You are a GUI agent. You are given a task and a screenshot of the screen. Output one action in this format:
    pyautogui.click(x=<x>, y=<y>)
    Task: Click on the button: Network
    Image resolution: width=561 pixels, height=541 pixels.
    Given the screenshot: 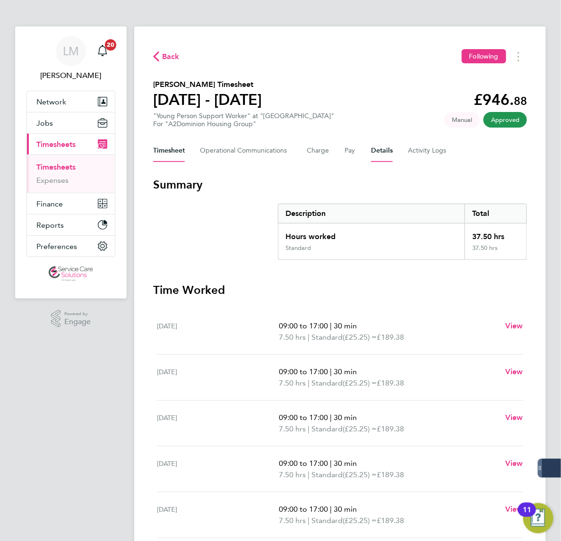 What is the action you would take?
    pyautogui.click(x=71, y=102)
    